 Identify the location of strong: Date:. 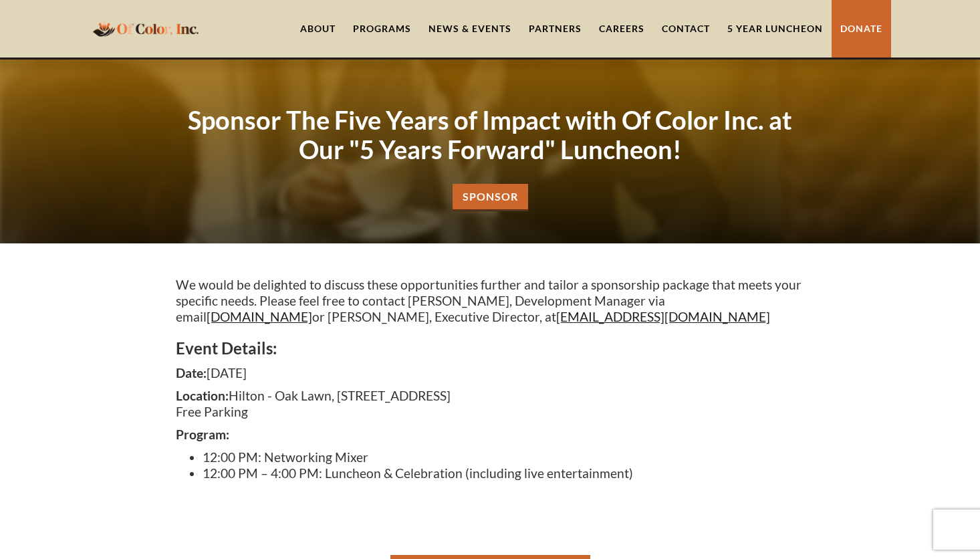
(191, 373).